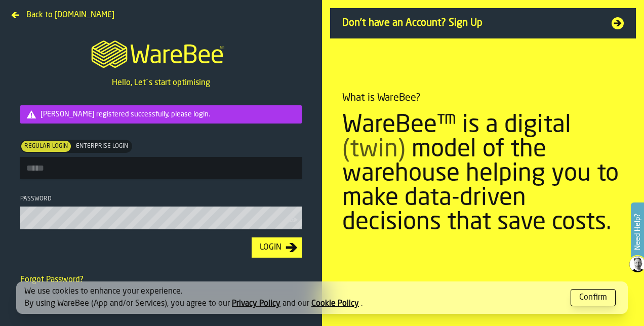  I want to click on div: Confirm, so click(593, 298).